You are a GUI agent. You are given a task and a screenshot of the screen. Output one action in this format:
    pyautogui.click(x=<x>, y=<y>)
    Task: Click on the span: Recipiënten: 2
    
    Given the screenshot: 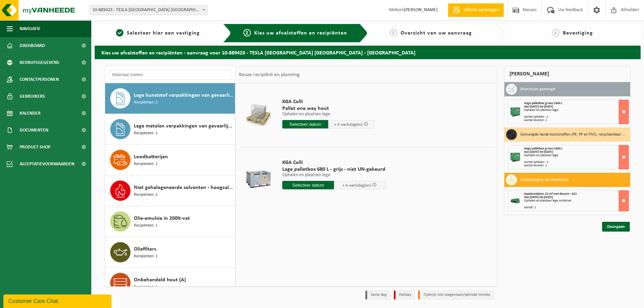 What is the action you would take?
    pyautogui.click(x=146, y=102)
    